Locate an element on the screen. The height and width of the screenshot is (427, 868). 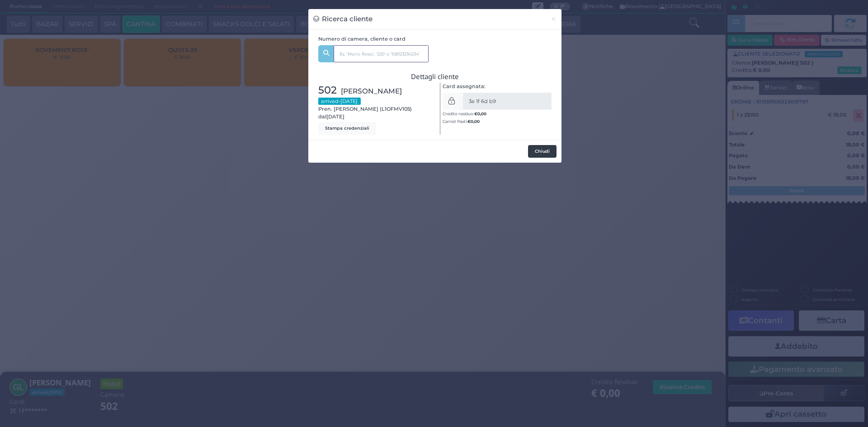
small: Credito residuo: is located at coordinates (465, 113).